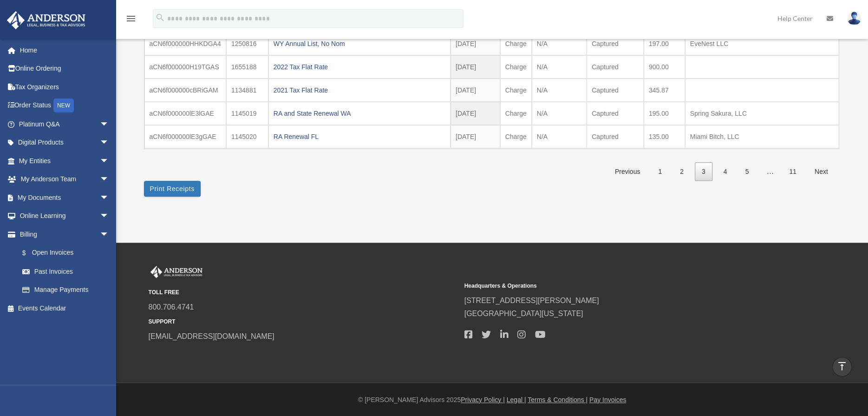 This screenshot has height=416, width=868. I want to click on i: vertical_align_top, so click(842, 366).